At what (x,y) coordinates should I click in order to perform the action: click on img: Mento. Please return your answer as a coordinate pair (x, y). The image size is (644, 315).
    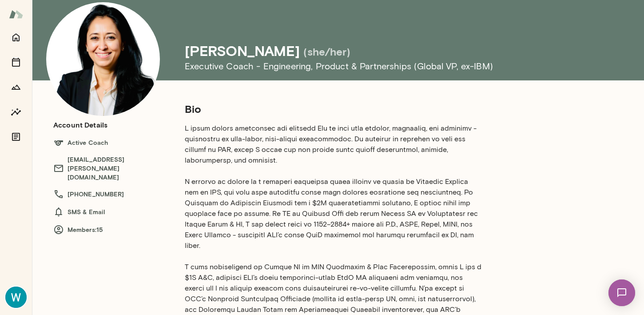
    Looking at the image, I should click on (16, 14).